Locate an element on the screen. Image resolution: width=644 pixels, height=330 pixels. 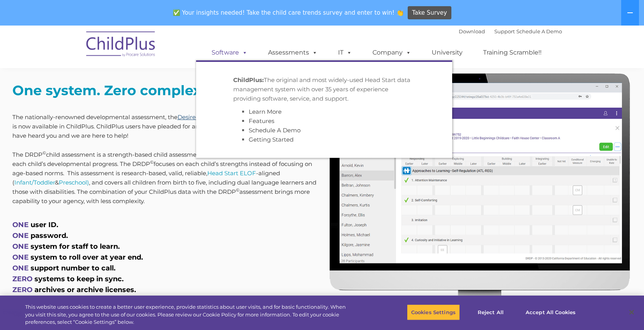
a: IT is located at coordinates (345, 52).